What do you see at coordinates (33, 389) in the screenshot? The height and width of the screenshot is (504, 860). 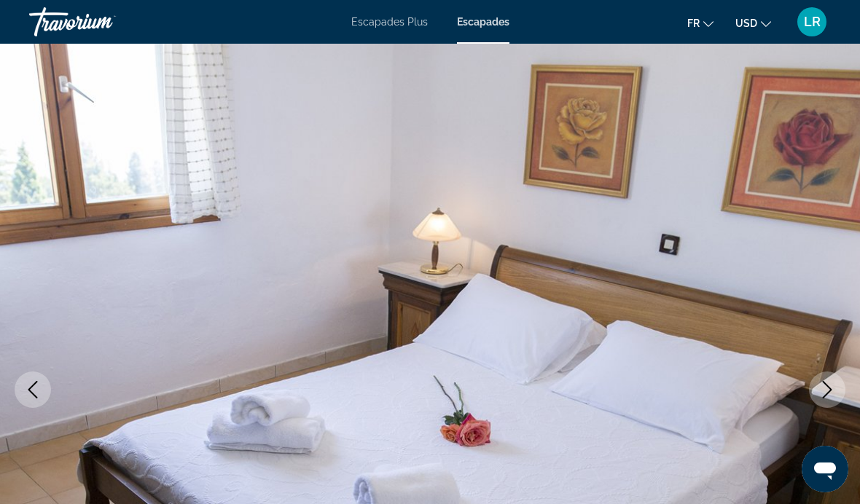 I see `button: Image précédente` at bounding box center [33, 389].